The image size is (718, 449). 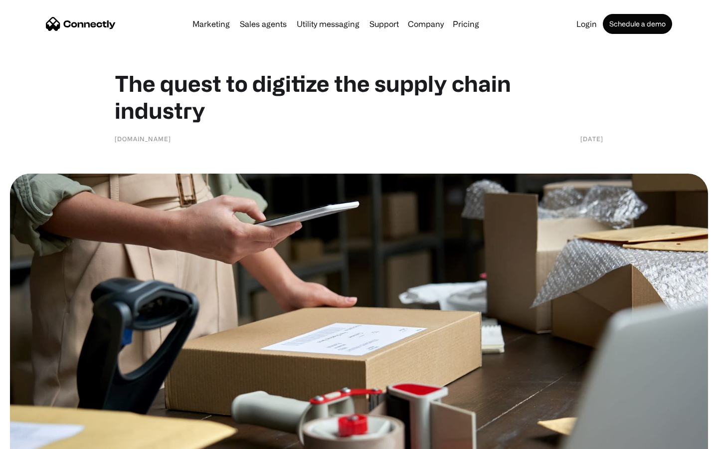 I want to click on a: Marketing, so click(x=211, y=24).